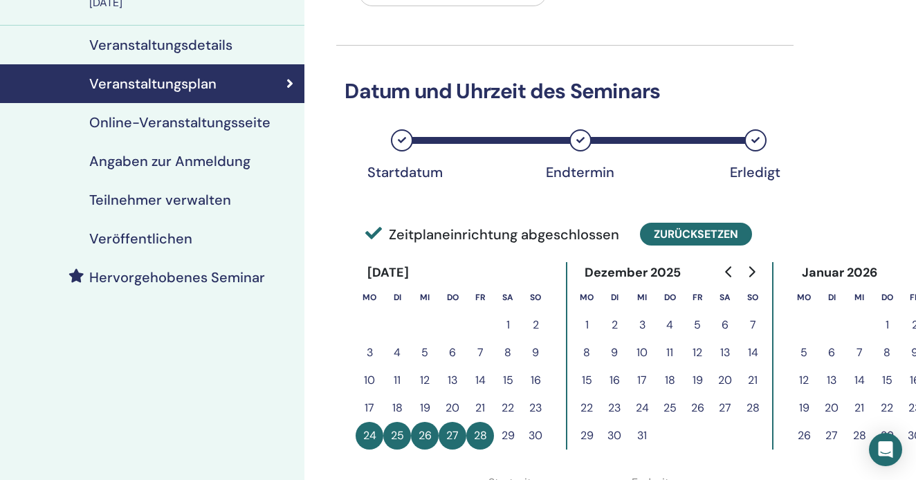  I want to click on button: Zurücksetzen, so click(696, 234).